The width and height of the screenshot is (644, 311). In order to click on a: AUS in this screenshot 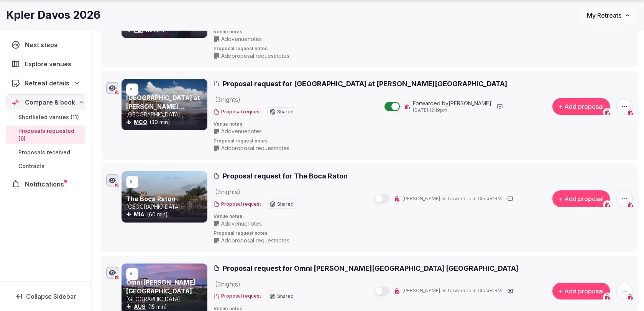, I will do `click(140, 306)`.